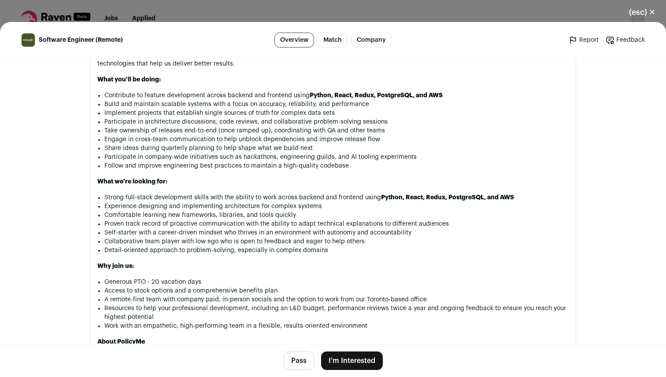 This screenshot has width=666, height=377. What do you see at coordinates (332, 40) in the screenshot?
I see `a: Match` at bounding box center [332, 40].